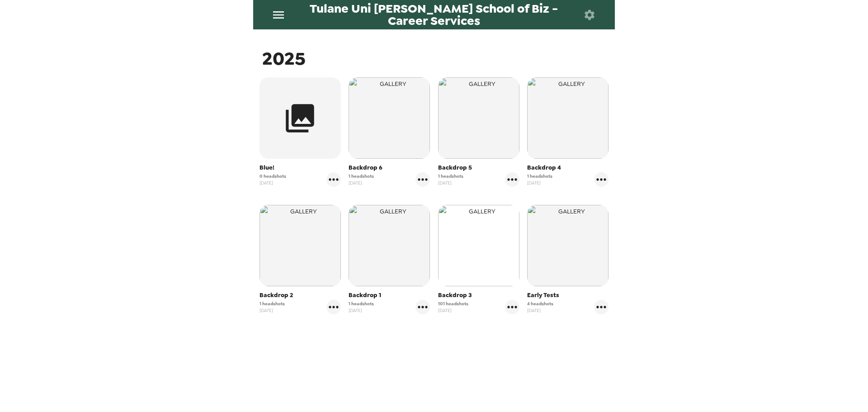  I want to click on span: Backdrop 5, so click(479, 167).